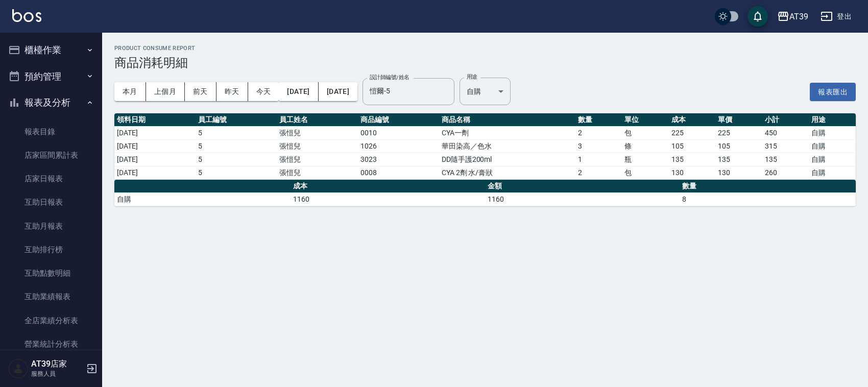 The width and height of the screenshot is (868, 387). What do you see at coordinates (263, 92) in the screenshot?
I see `button: 今天` at bounding box center [263, 92].